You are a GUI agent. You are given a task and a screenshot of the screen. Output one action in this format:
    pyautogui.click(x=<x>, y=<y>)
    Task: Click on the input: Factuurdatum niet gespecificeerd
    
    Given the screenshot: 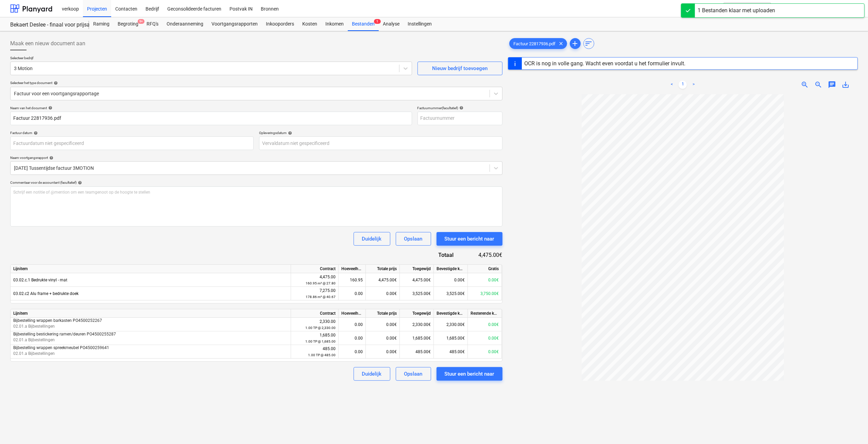 What is the action you would take?
    pyautogui.click(x=132, y=143)
    